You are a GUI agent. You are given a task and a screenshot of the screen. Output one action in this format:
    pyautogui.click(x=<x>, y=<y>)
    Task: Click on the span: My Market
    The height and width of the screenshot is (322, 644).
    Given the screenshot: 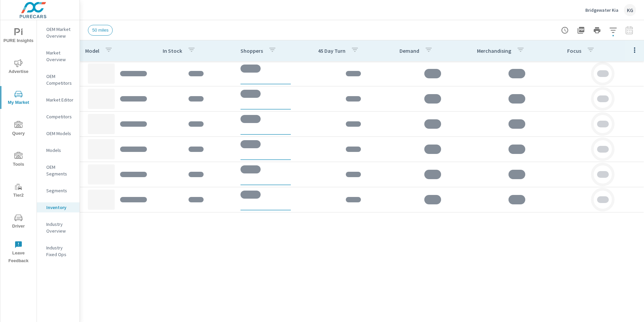 What is the action you would take?
    pyautogui.click(x=18, y=98)
    